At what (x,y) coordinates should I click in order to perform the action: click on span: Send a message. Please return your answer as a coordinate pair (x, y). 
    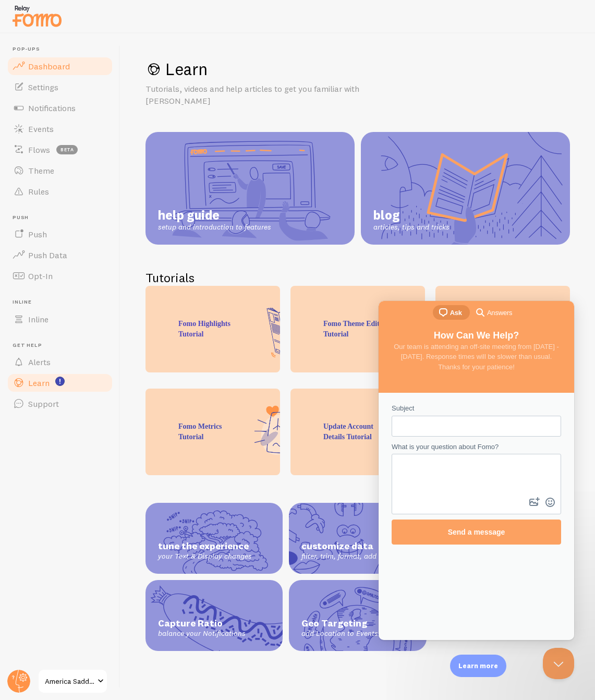
    Looking at the image, I should click on (98, 231).